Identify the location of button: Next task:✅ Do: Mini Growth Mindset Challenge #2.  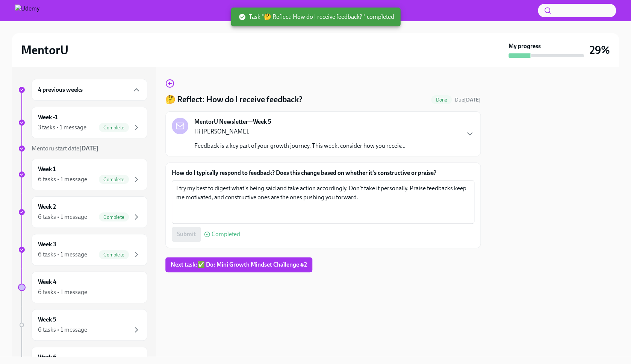
(239, 264).